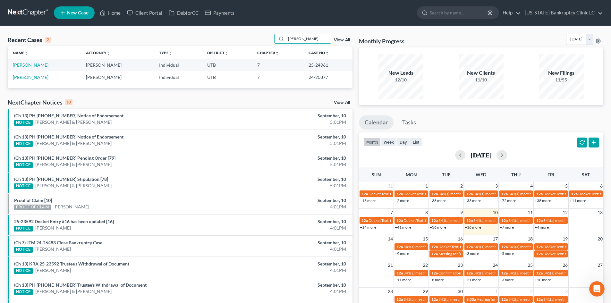  What do you see at coordinates (14, 76) in the screenshot?
I see `img: Profile image for Kelly` at bounding box center [14, 76].